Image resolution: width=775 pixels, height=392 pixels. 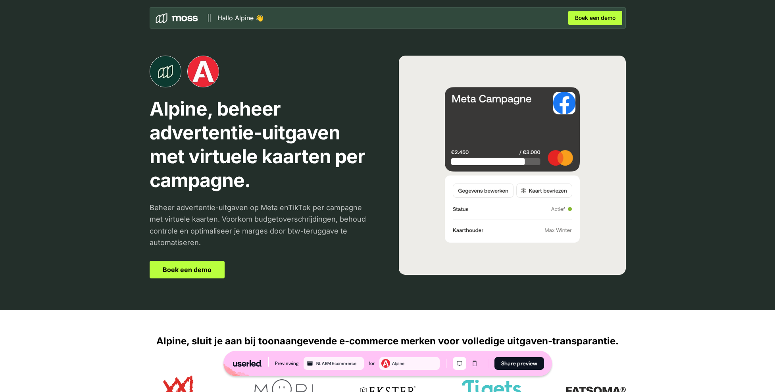 What do you see at coordinates (387, 341) in the screenshot?
I see `p: Alpine, sluit je aan bij toonaangevende e-commerce merken voor volledige uitgaven-transparantie.` at bounding box center [387, 341].